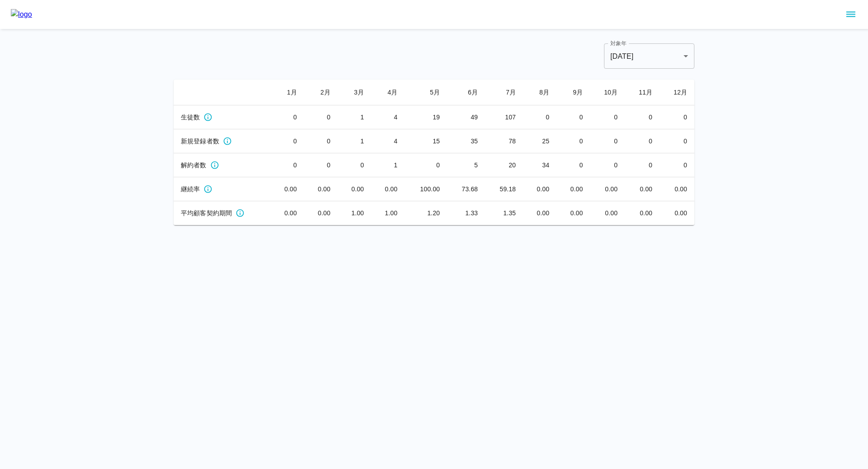  I want to click on td: 49, so click(466, 117).